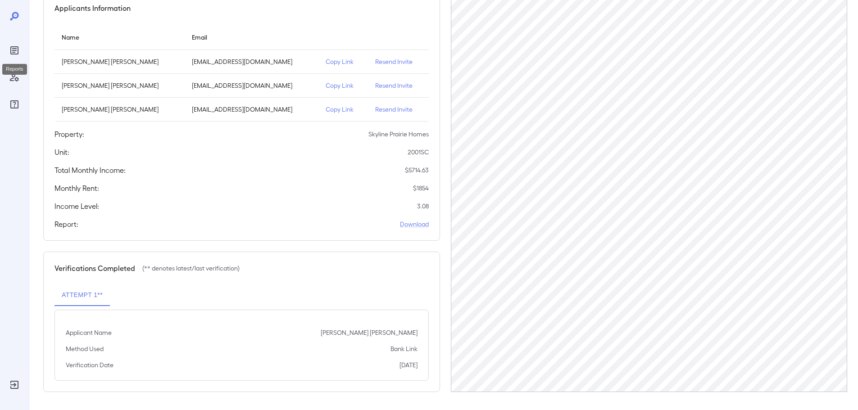  What do you see at coordinates (241, 73) in the screenshot?
I see `table: simple table` at bounding box center [241, 73].